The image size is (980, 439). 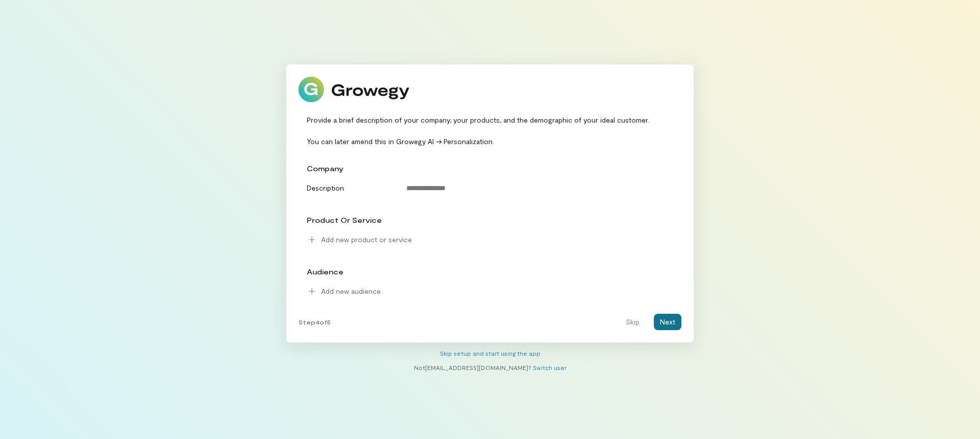 What do you see at coordinates (490, 353) in the screenshot?
I see `a: Skip setup and start using the app` at bounding box center [490, 353].